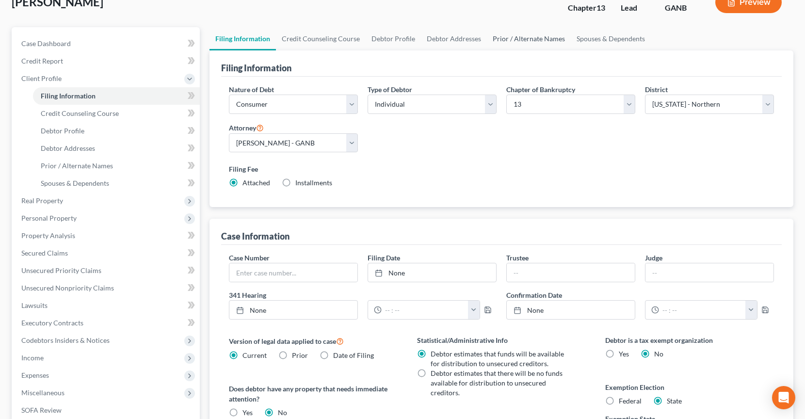  Describe the element at coordinates (107, 410) in the screenshot. I see `a: SOFA Review` at that location.